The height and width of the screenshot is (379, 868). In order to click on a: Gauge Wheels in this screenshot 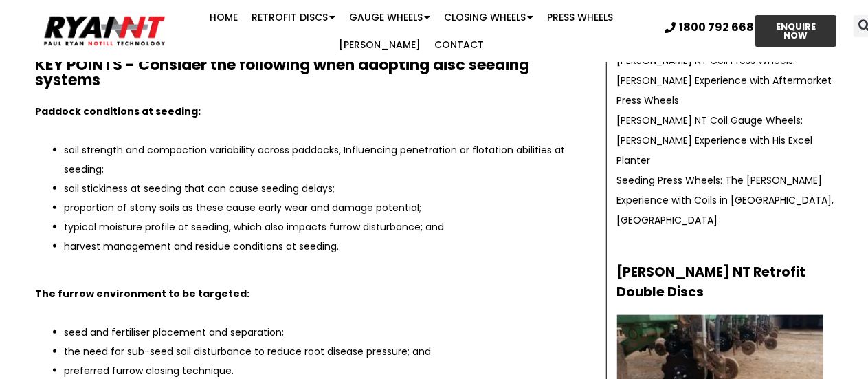, I will do `click(389, 17)`.